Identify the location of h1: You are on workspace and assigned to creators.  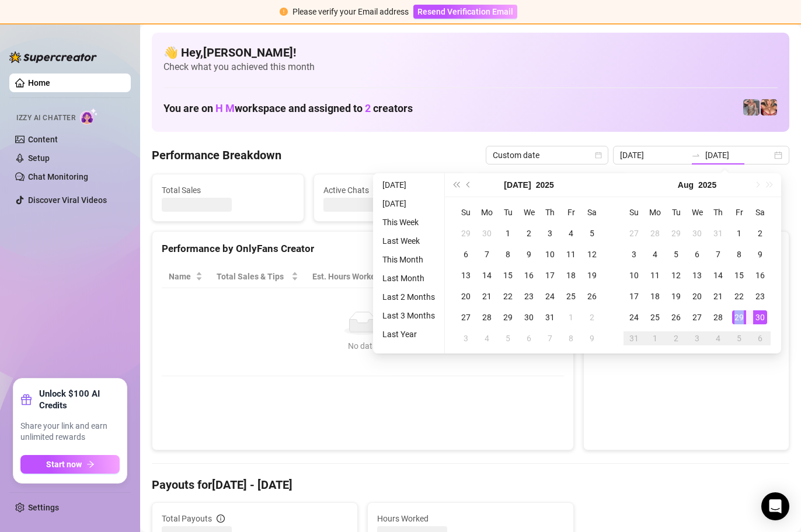
(288, 108).